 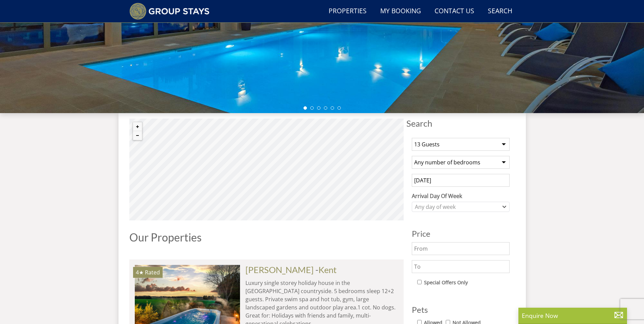 I want to click on span: Search, so click(x=461, y=123).